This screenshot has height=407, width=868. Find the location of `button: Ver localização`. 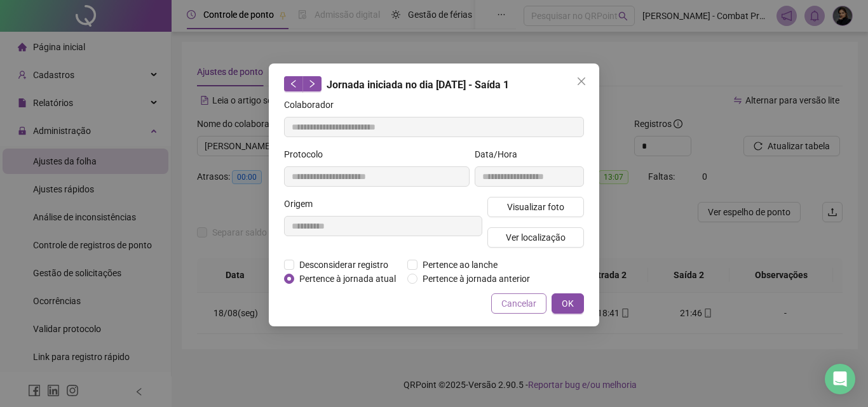

button: Ver localização is located at coordinates (536, 237).